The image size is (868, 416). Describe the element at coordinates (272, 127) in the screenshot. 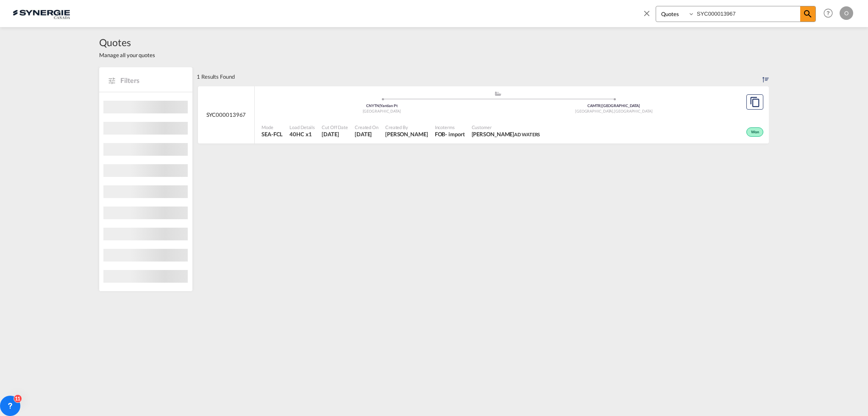

I see `span: Mode` at that location.